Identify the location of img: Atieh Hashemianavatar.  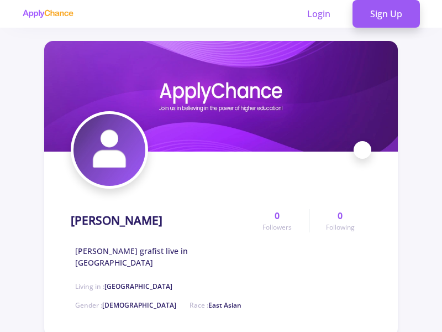
(110, 150).